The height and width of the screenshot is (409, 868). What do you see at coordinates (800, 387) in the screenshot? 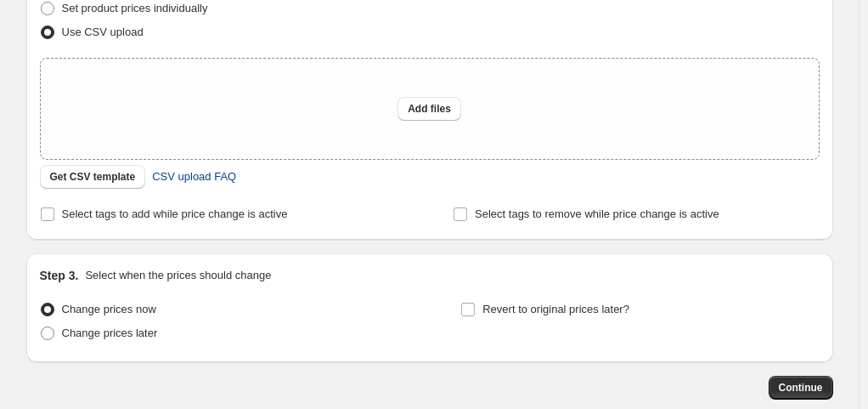
I see `button: Continue` at bounding box center [800, 387].